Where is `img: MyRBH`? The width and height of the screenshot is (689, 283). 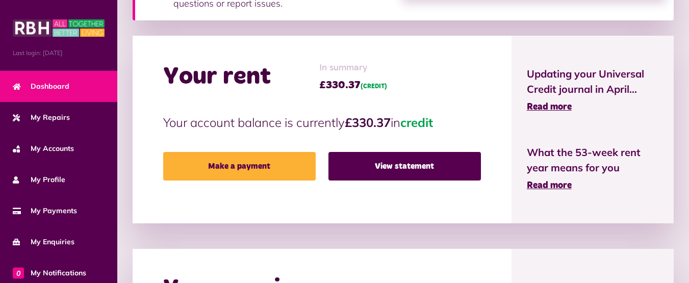 img: MyRBH is located at coordinates (59, 28).